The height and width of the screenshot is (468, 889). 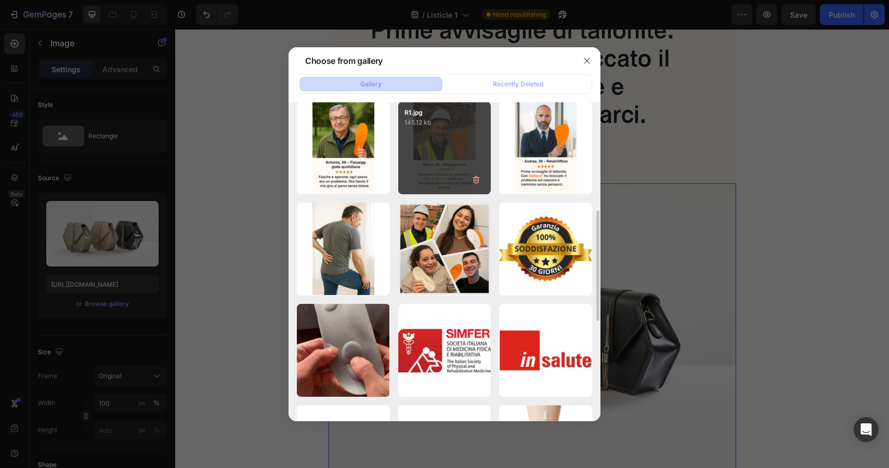 I want to click on p: 145.12 kb, so click(x=445, y=123).